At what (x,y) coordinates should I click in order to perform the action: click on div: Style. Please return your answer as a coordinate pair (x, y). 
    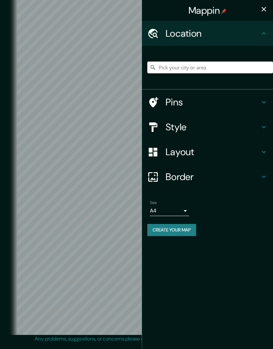
    Looking at the image, I should click on (208, 127).